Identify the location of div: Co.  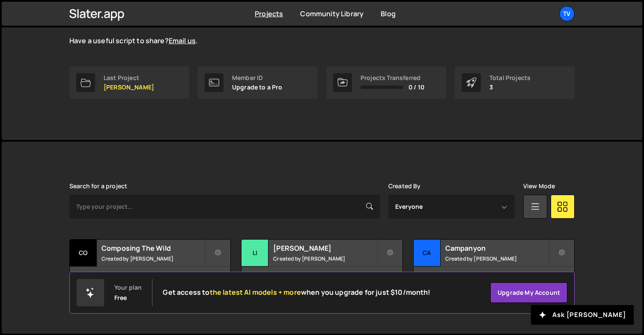
(83, 253).